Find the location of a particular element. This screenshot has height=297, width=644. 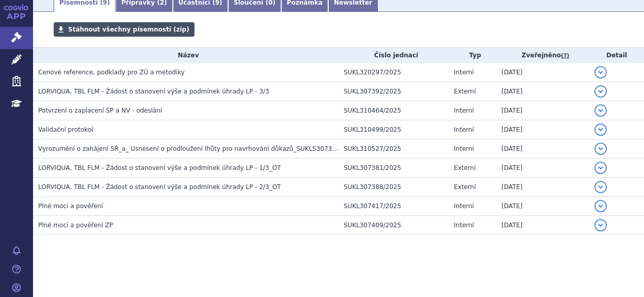

span: LORVIQUA, TBL FLM - Žádost o stanovení výše a podmínek úhrady LP - 2/3_OT is located at coordinates (160, 187).